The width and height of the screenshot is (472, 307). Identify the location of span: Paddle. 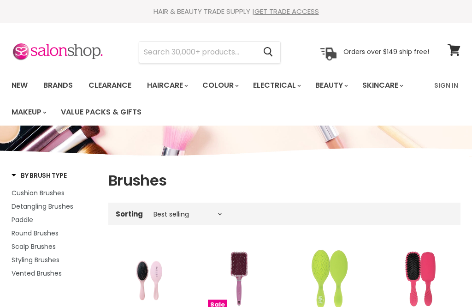
(22, 220).